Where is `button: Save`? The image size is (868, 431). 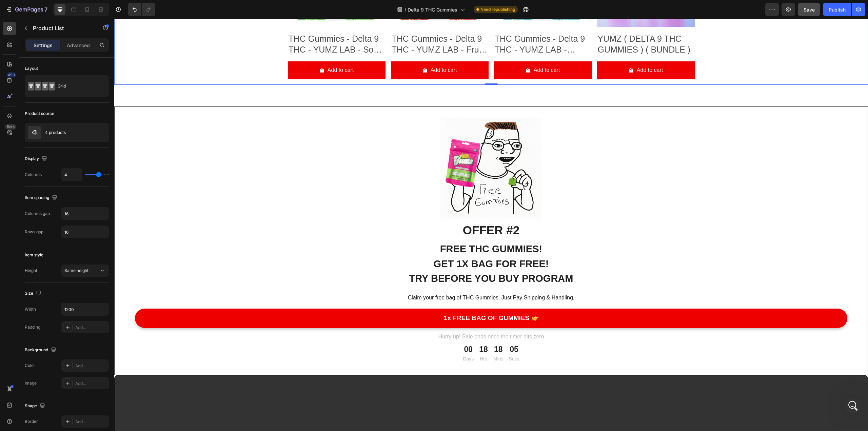 button: Save is located at coordinates (809, 10).